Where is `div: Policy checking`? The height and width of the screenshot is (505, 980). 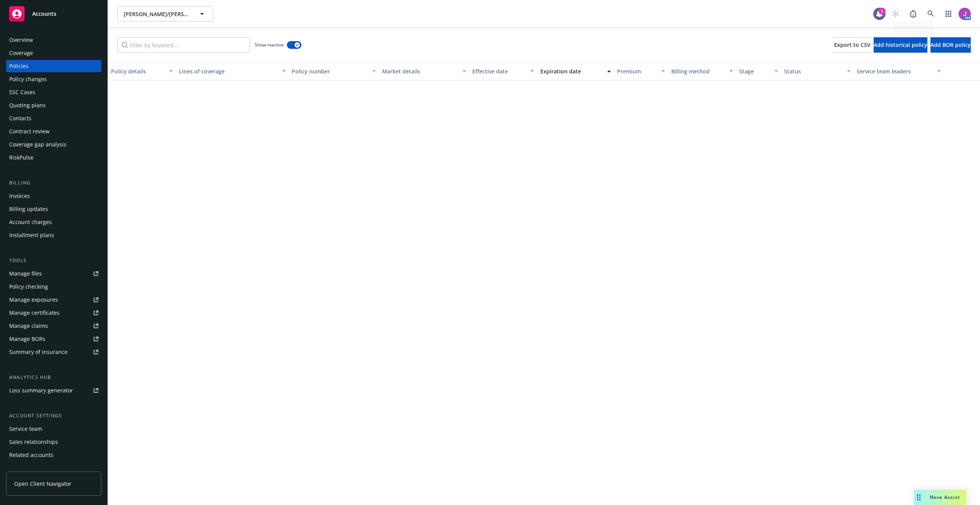 div: Policy checking is located at coordinates (28, 287).